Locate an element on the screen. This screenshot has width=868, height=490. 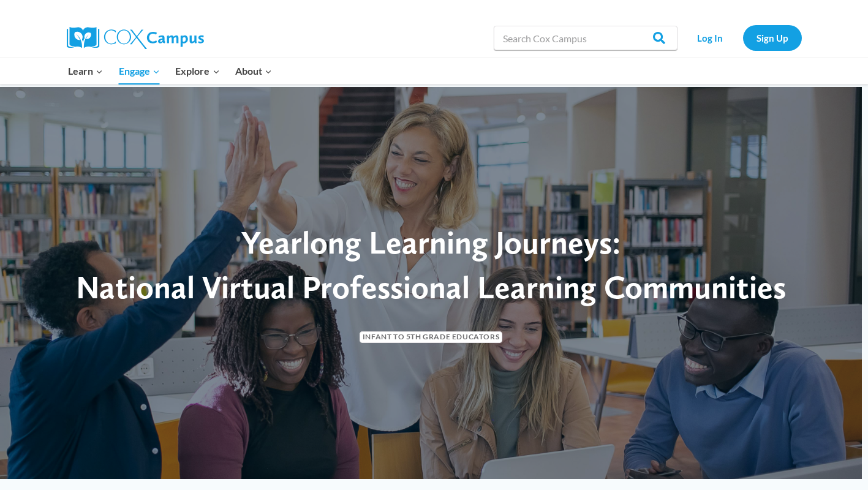
span: Infant to 5th Grade Educators is located at coordinates (431, 338).